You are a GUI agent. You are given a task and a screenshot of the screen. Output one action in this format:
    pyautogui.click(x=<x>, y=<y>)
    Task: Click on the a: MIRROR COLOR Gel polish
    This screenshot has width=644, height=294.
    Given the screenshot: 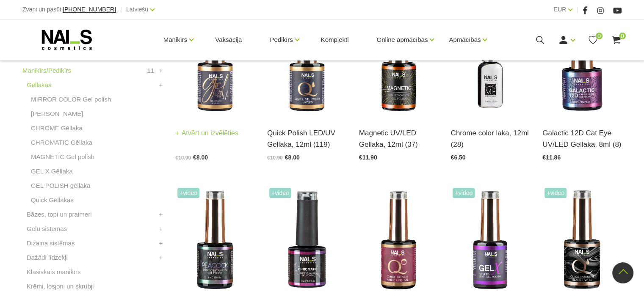 What is the action you would take?
    pyautogui.click(x=70, y=99)
    